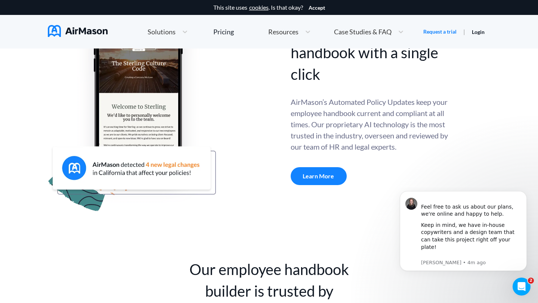 The height and width of the screenshot is (303, 538). Describe the element at coordinates (23, 16) in the screenshot. I see `img: Profile image for Holly` at that location.